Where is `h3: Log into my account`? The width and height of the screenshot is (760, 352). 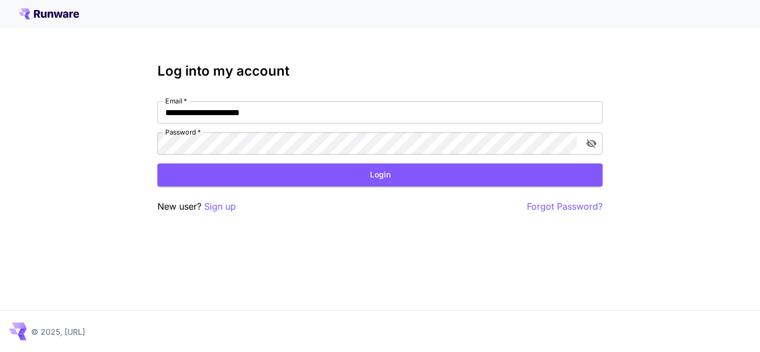
h3: Log into my account is located at coordinates (380, 71).